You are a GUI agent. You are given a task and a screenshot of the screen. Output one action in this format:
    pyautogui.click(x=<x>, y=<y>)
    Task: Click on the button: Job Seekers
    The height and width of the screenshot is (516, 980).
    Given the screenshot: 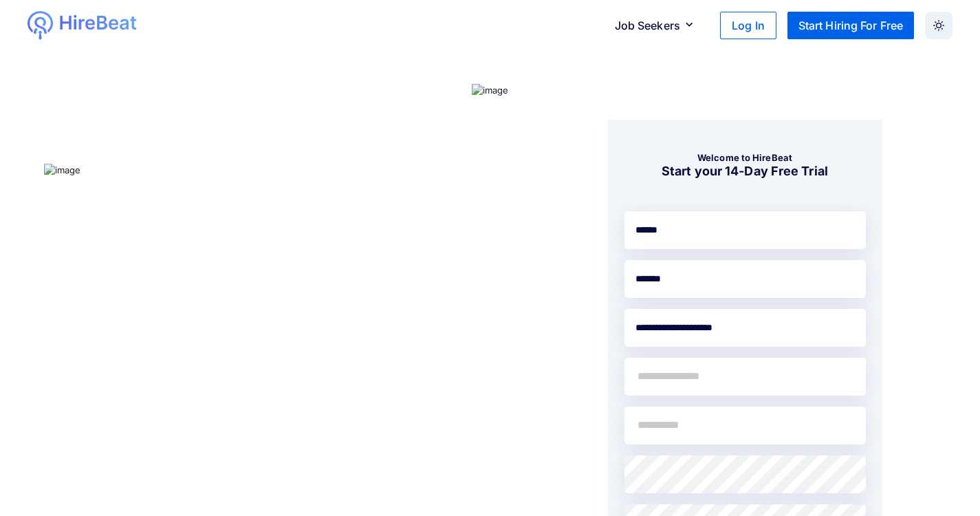 What is the action you would take?
    pyautogui.click(x=657, y=26)
    